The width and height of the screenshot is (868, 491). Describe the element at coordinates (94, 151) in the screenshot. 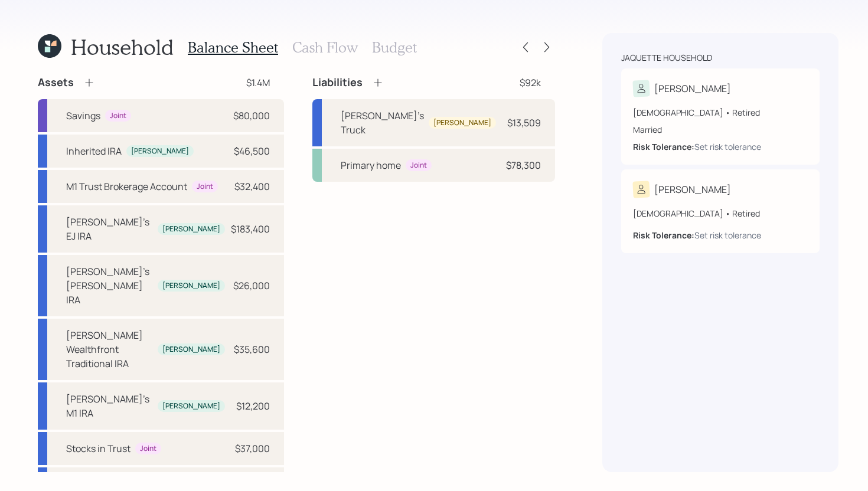

I see `div: Inherited IRA` at that location.